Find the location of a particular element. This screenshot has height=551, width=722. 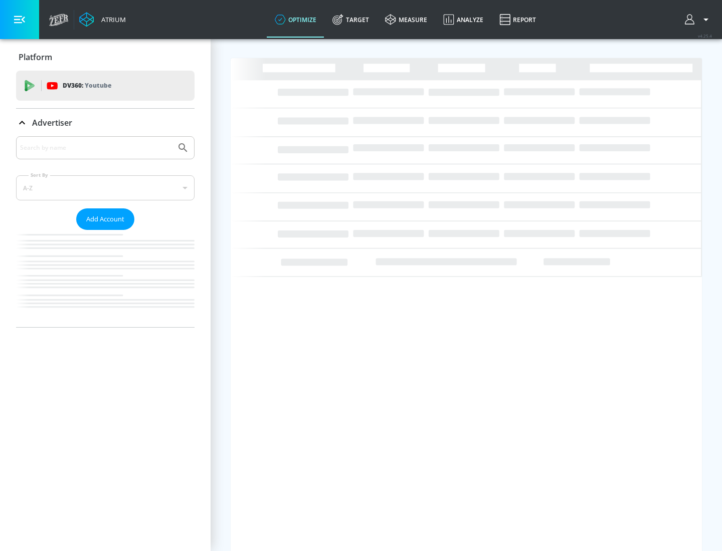

label: Sort By is located at coordinates (39, 175).